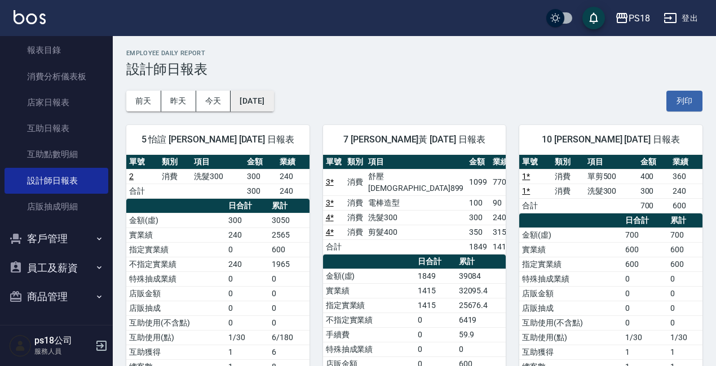  What do you see at coordinates (645, 338) in the screenshot?
I see `td: 1/30` at bounding box center [645, 338].